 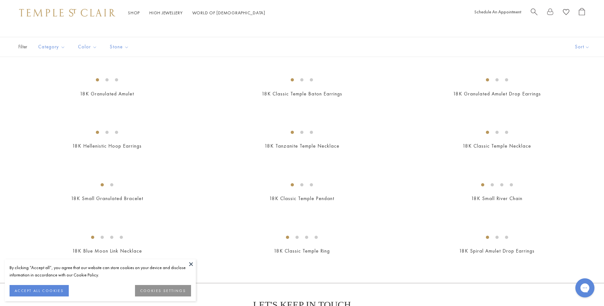 What do you see at coordinates (497, 251) in the screenshot?
I see `a: 18K Spiral Amulet Drop Earrings` at bounding box center [497, 251].